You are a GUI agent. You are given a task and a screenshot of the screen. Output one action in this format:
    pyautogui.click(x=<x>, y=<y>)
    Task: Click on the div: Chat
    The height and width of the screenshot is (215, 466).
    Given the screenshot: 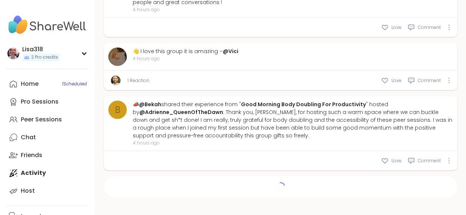 What is the action you would take?
    pyautogui.click(x=28, y=137)
    